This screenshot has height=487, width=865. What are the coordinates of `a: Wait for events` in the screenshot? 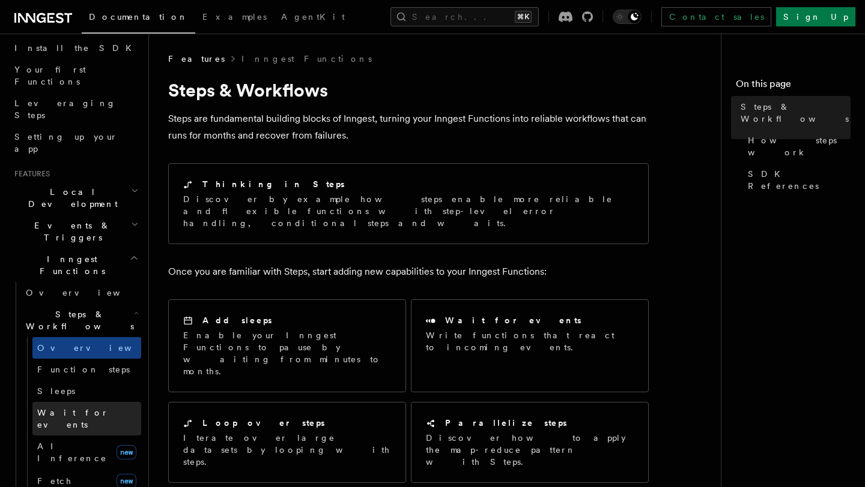 It's located at (86, 419).